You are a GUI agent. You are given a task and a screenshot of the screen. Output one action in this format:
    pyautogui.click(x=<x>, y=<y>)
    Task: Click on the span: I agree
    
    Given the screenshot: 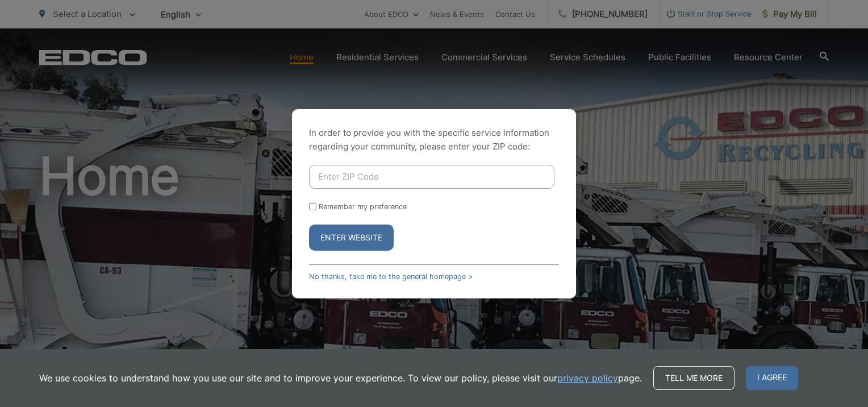 What is the action you would take?
    pyautogui.click(x=771, y=378)
    